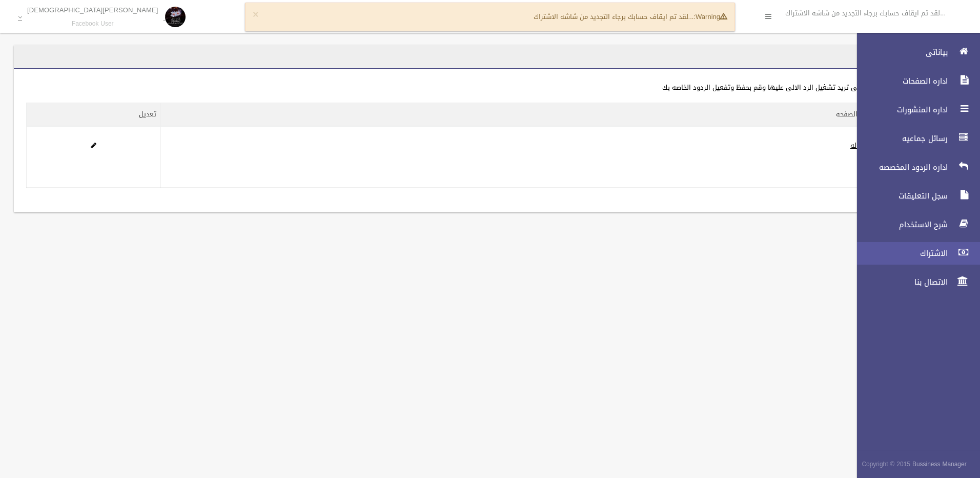 Image resolution: width=980 pixels, height=478 pixels. What do you see at coordinates (914, 139) in the screenshot?
I see `a: رسائل جماعيه` at bounding box center [914, 139].